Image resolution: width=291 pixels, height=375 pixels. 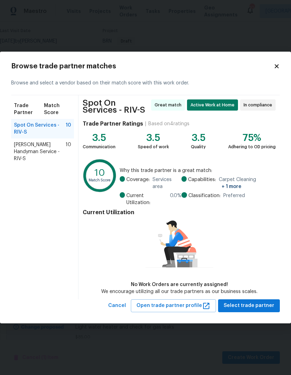 What do you see at coordinates (117, 305) in the screenshot?
I see `span: Cancel` at bounding box center [117, 305].